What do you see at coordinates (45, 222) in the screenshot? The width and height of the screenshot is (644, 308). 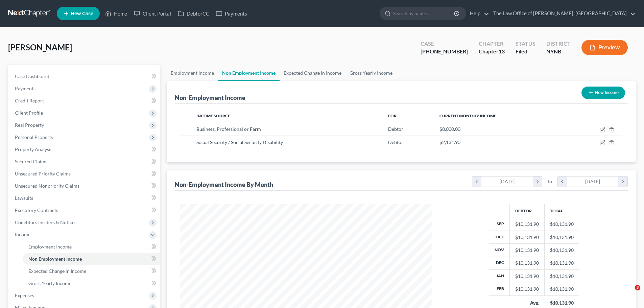 I see `span: Codebtors Insiders & Notices` at bounding box center [45, 222].